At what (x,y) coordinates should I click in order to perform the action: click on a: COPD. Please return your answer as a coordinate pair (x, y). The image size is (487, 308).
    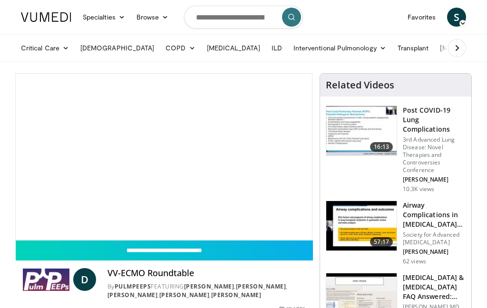
    Looking at the image, I should click on (180, 48).